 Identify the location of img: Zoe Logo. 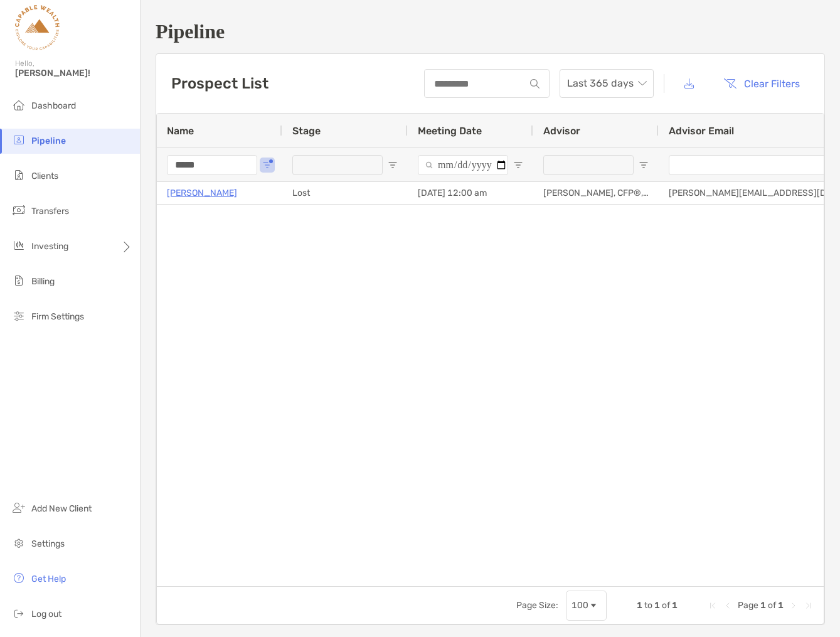
(37, 28).